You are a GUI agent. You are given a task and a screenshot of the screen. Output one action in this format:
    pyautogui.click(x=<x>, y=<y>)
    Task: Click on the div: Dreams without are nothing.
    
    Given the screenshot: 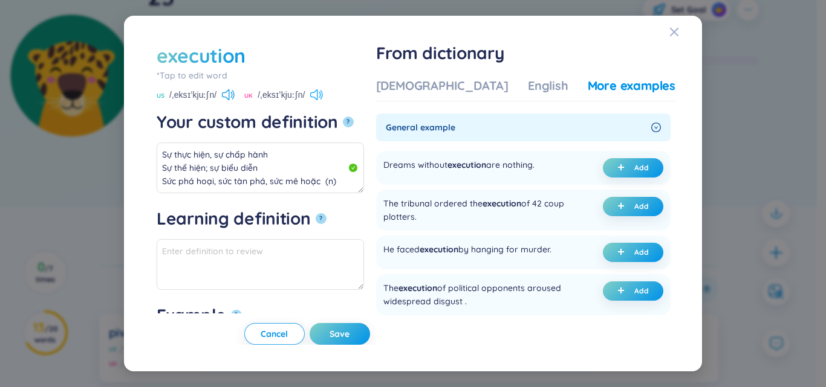 What is the action you would take?
    pyautogui.click(x=459, y=168)
    